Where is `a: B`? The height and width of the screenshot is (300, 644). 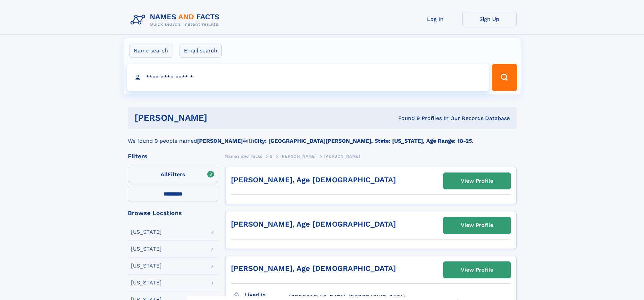
a: B is located at coordinates (271, 156).